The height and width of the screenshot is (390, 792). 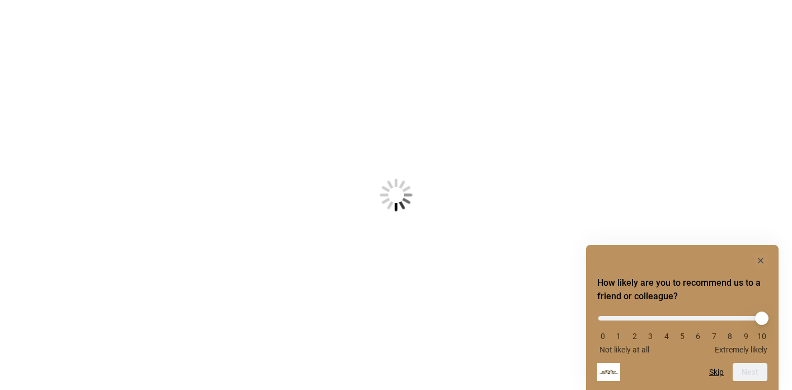 What do you see at coordinates (714, 336) in the screenshot?
I see `li: 7` at bounding box center [714, 336].